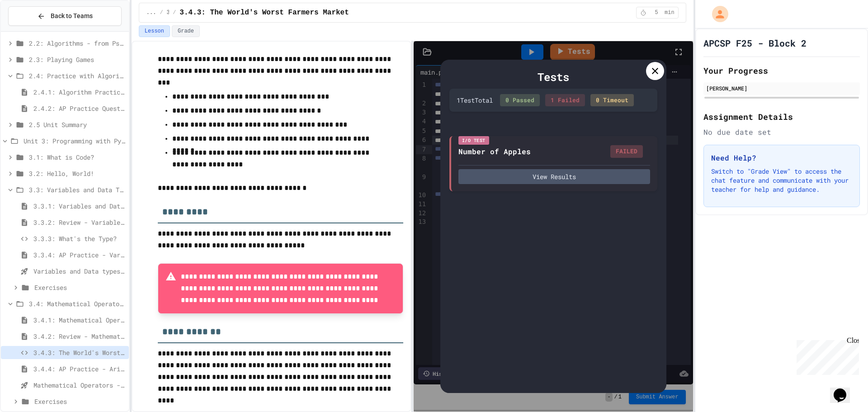 The image size is (868, 412). Describe the element at coordinates (77, 189) in the screenshot. I see `span: 3.3: Variables and Data Types` at that location.